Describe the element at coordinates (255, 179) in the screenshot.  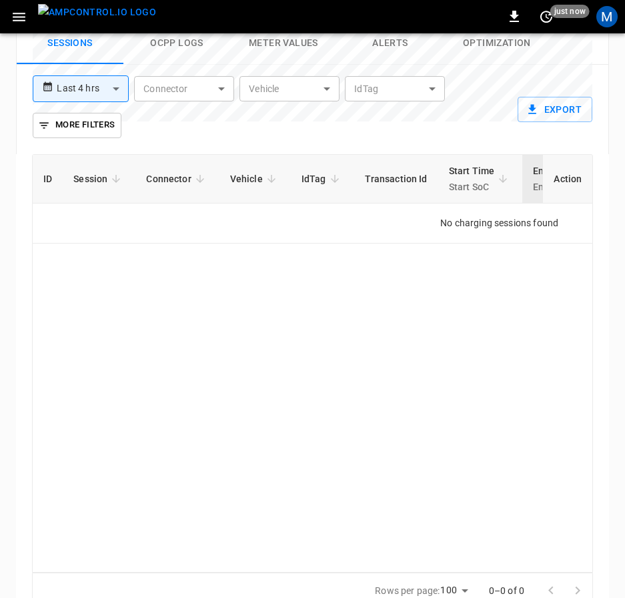
I see `span: Vehicle` at that location.